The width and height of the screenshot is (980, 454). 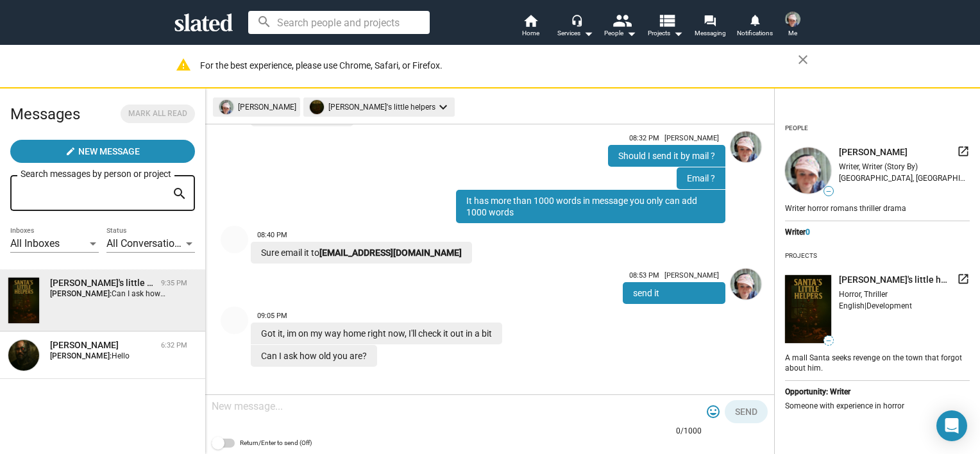 I want to click on span: 08:53 PM, so click(x=643, y=275).